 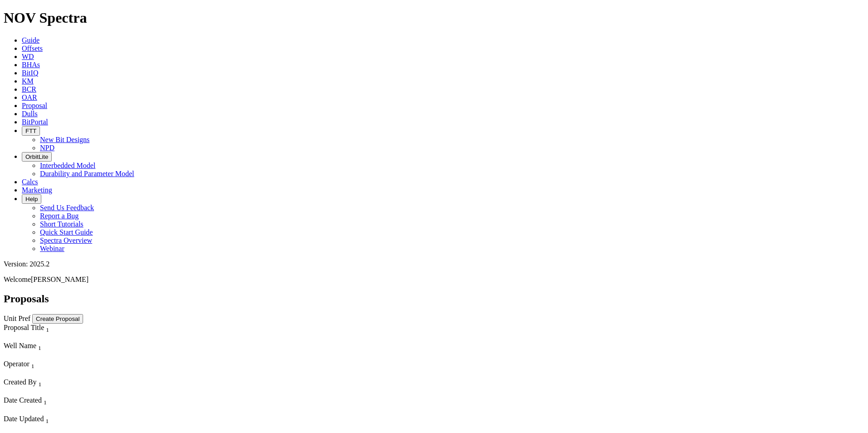 I want to click on div: Proposal Title Sort None, so click(x=72, y=329).